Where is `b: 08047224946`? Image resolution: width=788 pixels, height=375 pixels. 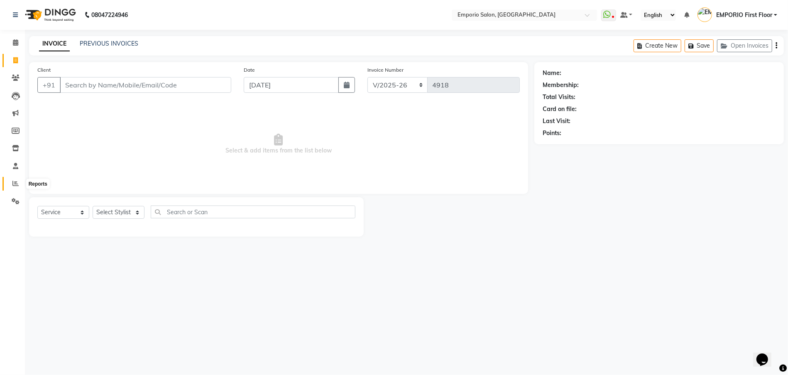
b: 08047224946 is located at coordinates (110, 15).